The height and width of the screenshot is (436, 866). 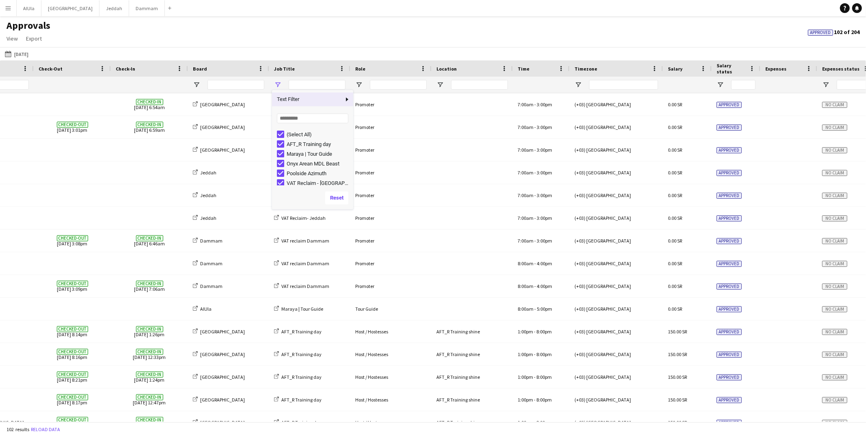 What do you see at coordinates (337, 198) in the screenshot?
I see `button: Reset` at bounding box center [337, 198].